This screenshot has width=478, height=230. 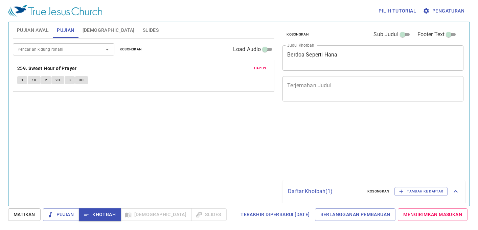 What do you see at coordinates (58, 80) in the screenshot?
I see `button: 2C` at bounding box center [58, 80].